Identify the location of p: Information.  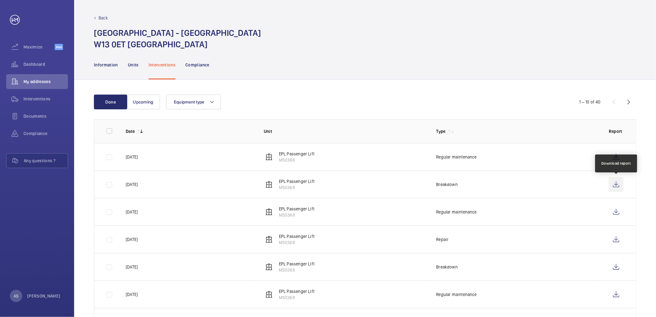
(106, 65).